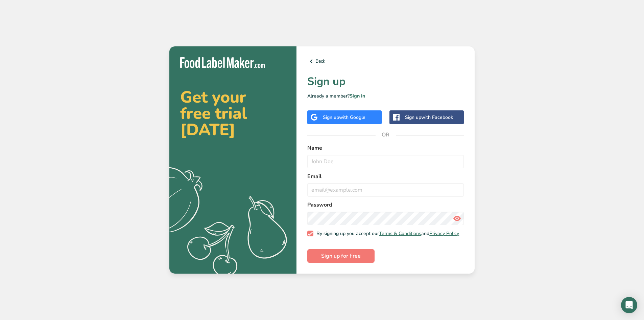 This screenshot has height=320, width=644. Describe the element at coordinates (385, 82) in the screenshot. I see `h1: Sign up` at that location.